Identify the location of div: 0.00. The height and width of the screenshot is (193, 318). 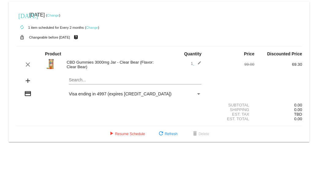
(278, 105).